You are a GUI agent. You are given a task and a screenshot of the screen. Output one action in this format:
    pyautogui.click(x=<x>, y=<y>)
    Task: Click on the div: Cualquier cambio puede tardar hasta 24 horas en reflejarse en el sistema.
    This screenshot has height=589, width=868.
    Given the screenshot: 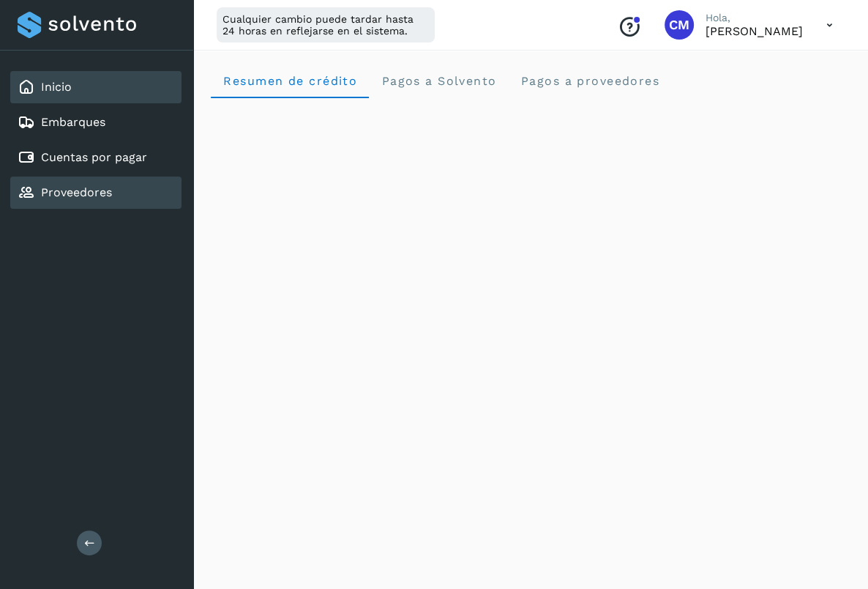 What is the action you would take?
    pyautogui.click(x=326, y=25)
    